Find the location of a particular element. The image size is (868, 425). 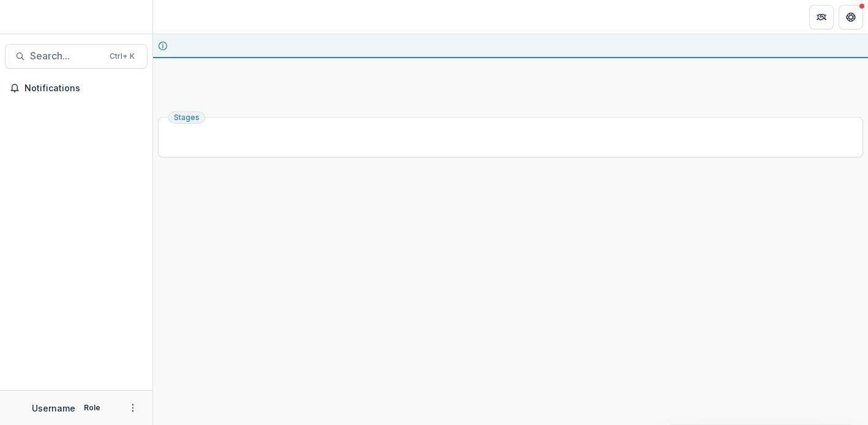

button: Get Help is located at coordinates (850, 17).